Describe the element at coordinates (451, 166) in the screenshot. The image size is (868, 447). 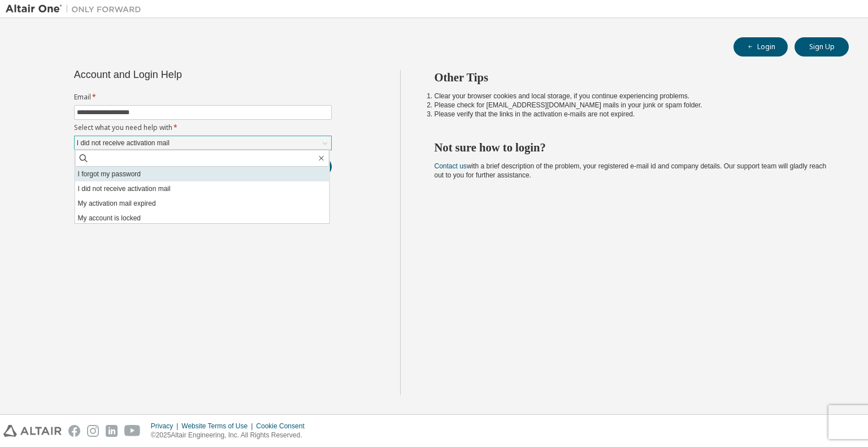
I see `a: Contact us` at that location.